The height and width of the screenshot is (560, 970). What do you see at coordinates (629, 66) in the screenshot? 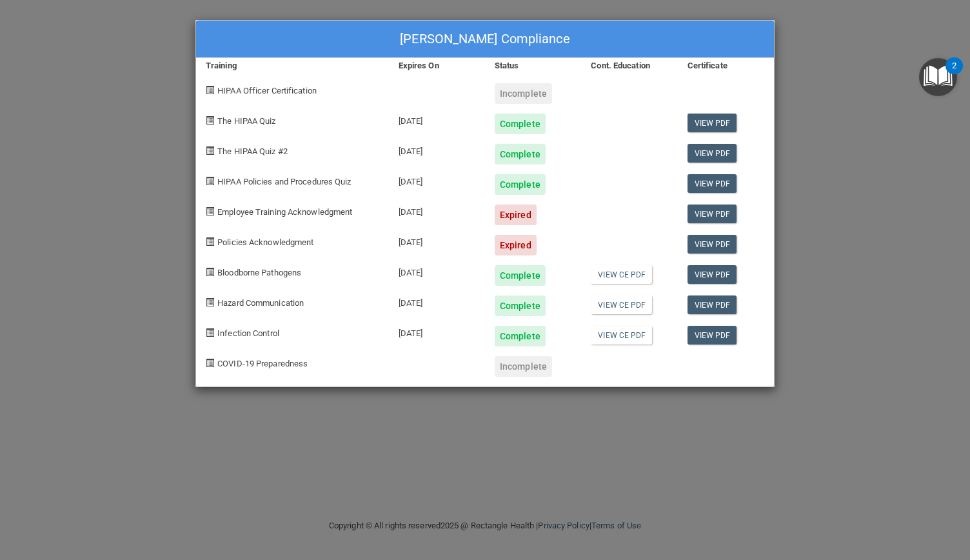
I see `div: Cont. Education` at bounding box center [629, 66].